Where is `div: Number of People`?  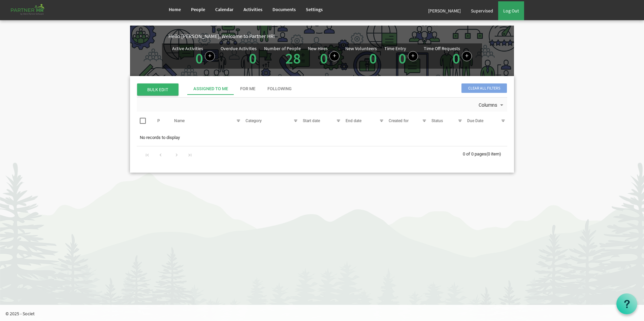 div: Number of People is located at coordinates (282, 49).